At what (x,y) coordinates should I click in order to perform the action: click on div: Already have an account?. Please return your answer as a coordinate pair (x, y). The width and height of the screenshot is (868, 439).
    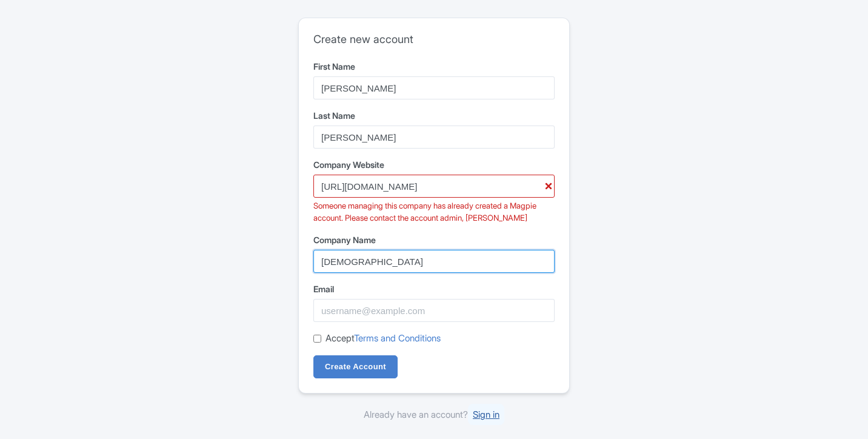
    Looking at the image, I should click on (434, 414).